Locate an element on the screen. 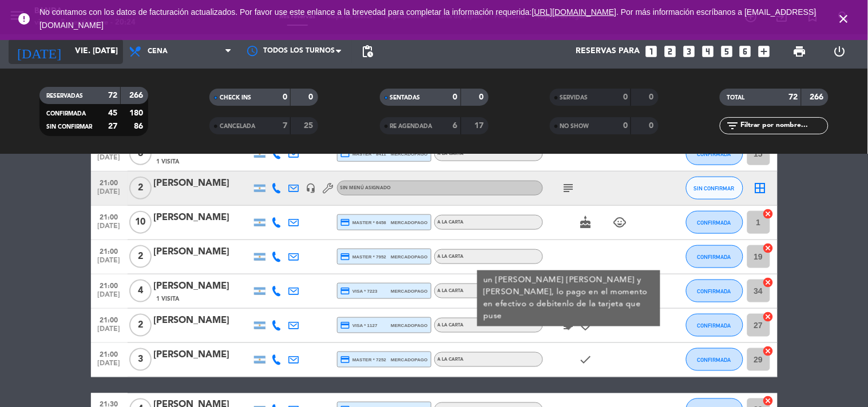  span: 3 is located at coordinates (140, 359).